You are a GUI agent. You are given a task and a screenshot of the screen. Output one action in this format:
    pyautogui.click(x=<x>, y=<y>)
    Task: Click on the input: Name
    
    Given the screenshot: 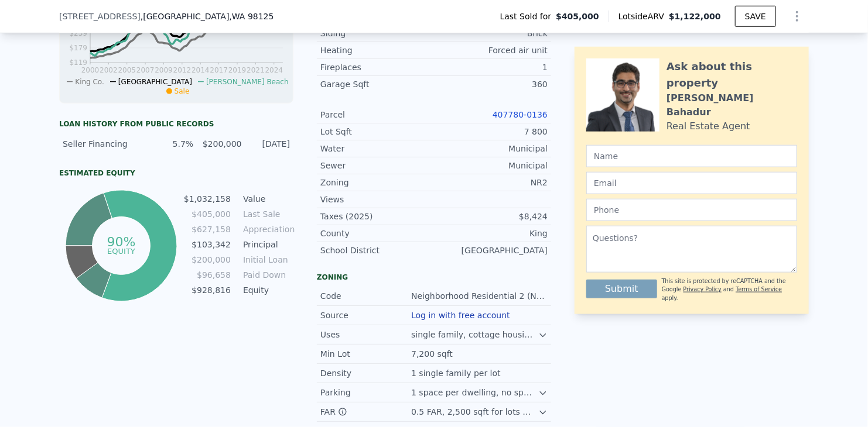 What is the action you would take?
    pyautogui.click(x=691, y=156)
    